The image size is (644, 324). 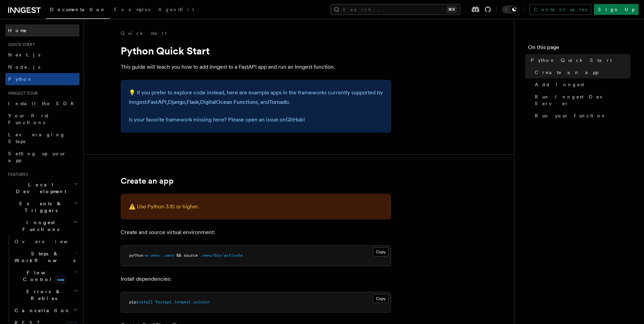 I want to click on span: Run Inngest Dev Server, so click(x=583, y=100).